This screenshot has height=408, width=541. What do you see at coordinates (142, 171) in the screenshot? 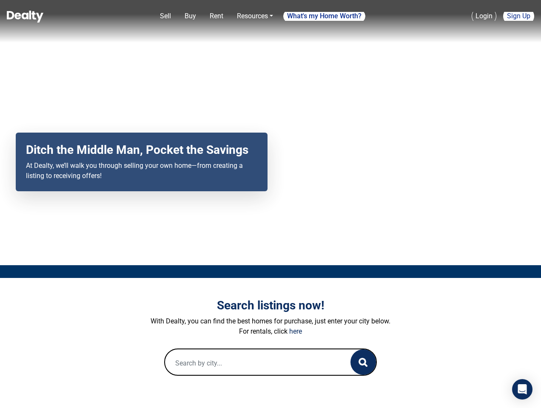
I see `p: At Dealty, we’ll walk you through selling your own home—from creating a listing to receiving offers!` at bounding box center [142, 171].